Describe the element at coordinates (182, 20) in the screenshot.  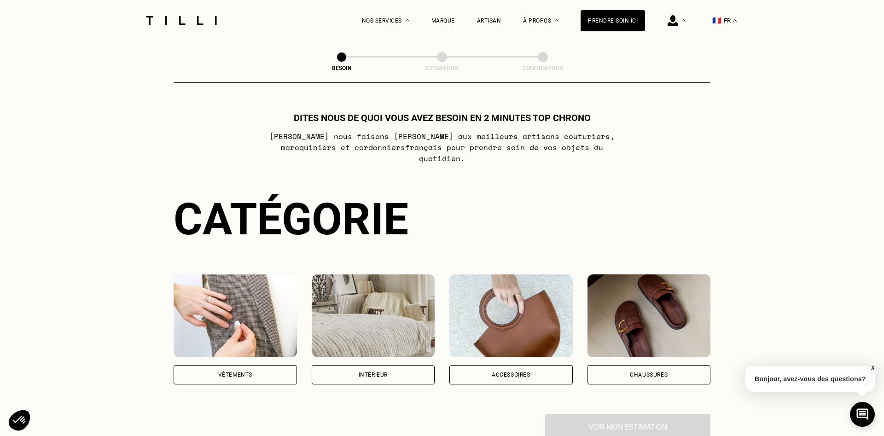
I see `img: Logo du service de couturière Tilli` at that location.